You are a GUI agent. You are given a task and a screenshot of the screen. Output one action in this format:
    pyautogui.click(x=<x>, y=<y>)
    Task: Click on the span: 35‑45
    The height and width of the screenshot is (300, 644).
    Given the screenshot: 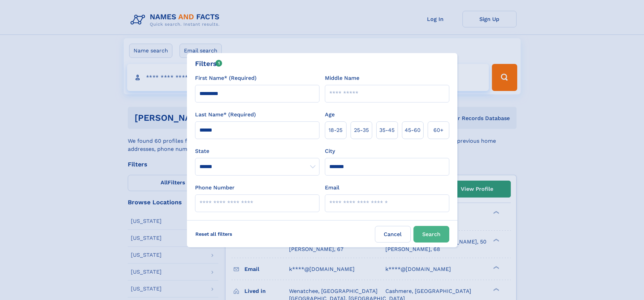 What is the action you would take?
    pyautogui.click(x=387, y=130)
    